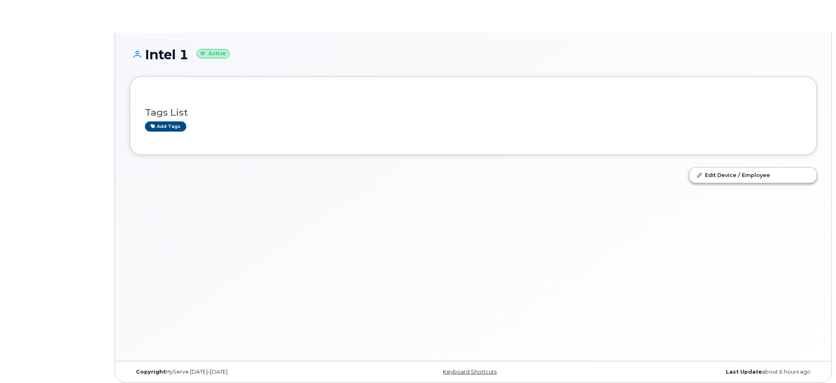 The height and width of the screenshot is (383, 836). What do you see at coordinates (753, 175) in the screenshot?
I see `a: Edit Device / Employee` at bounding box center [753, 175].